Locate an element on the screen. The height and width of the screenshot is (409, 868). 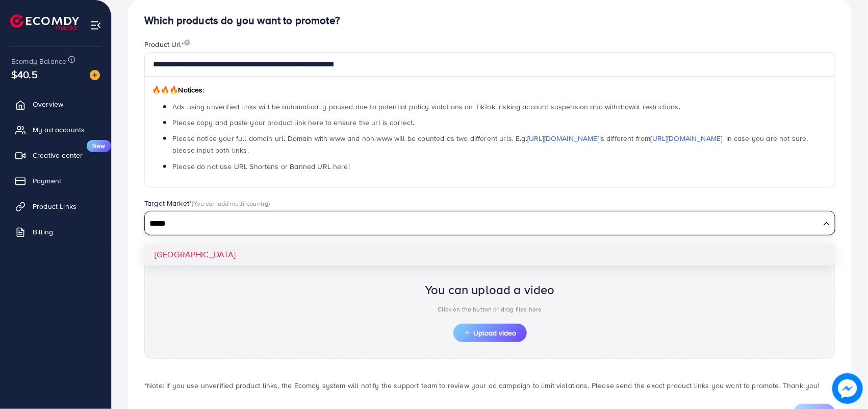
span: (You can add multi-country) is located at coordinates (231, 203).